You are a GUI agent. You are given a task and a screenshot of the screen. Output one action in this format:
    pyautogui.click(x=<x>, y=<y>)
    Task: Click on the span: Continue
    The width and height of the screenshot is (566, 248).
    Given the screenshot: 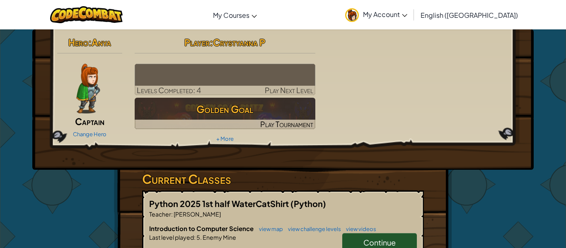 What is the action you would take?
    pyautogui.click(x=380, y=243)
    